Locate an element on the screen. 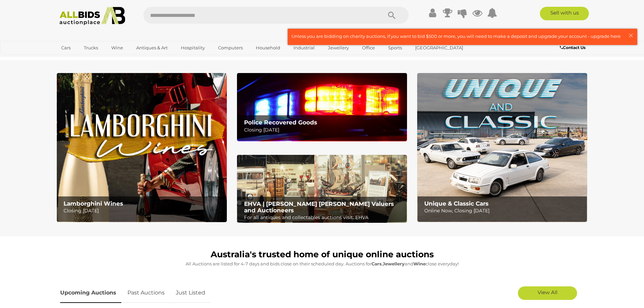 The width and height of the screenshot is (644, 308). a: Office is located at coordinates (368, 48).